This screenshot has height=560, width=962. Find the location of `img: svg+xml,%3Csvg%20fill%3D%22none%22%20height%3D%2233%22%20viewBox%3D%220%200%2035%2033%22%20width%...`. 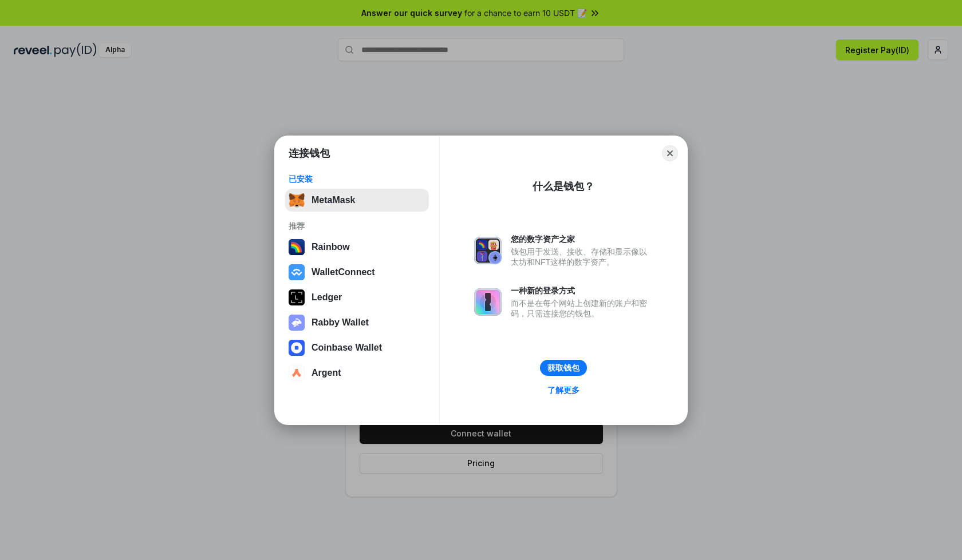

img: svg+xml,%3Csvg%20fill%3D%22none%22%20height%3D%2233%22%20viewBox%3D%220%200%2035%2033%22%20width%... is located at coordinates (297, 200).